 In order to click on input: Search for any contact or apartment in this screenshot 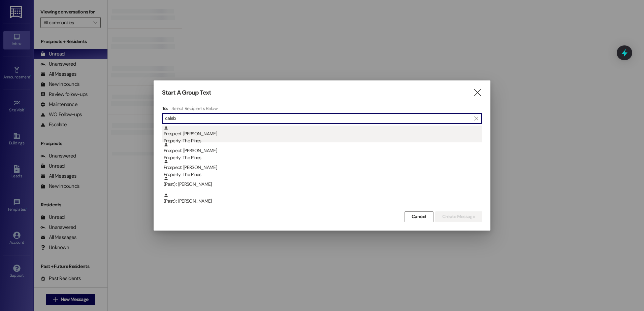, I will do `click(318, 119)`.